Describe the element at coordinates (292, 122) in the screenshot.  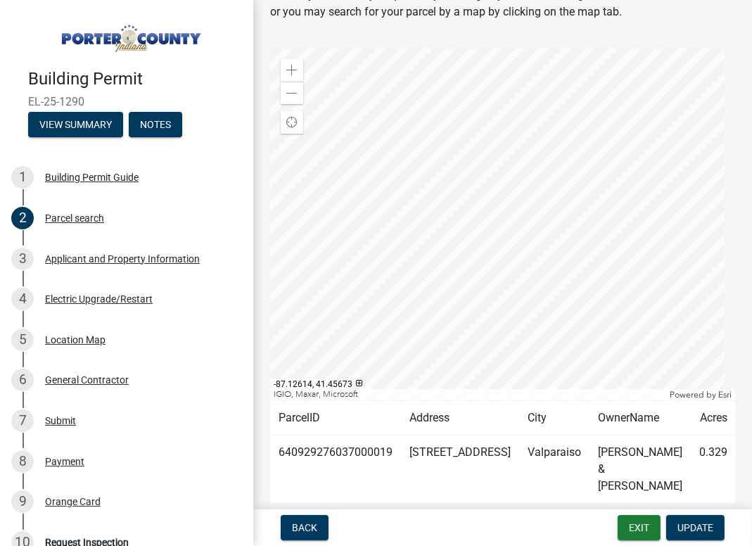
I see `div: Find my location` at that location.